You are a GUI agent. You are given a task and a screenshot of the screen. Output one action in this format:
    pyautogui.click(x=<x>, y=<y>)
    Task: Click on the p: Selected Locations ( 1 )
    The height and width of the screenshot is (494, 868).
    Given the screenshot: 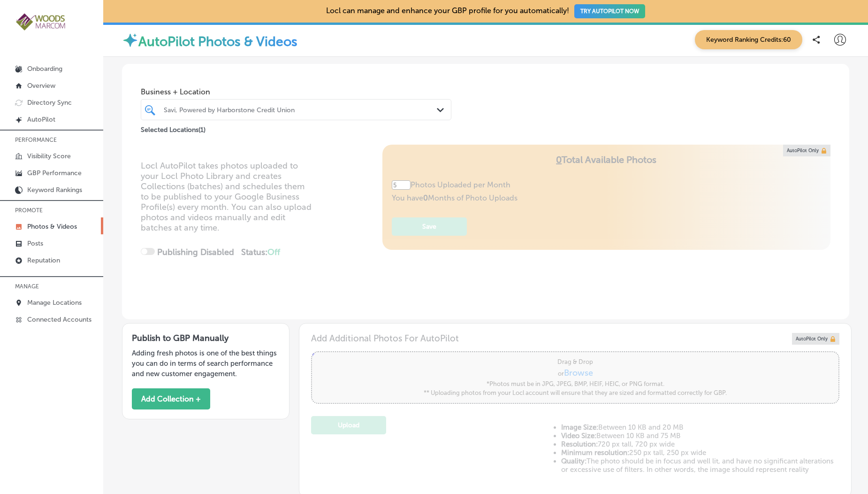 What is the action you would take?
    pyautogui.click(x=173, y=128)
    